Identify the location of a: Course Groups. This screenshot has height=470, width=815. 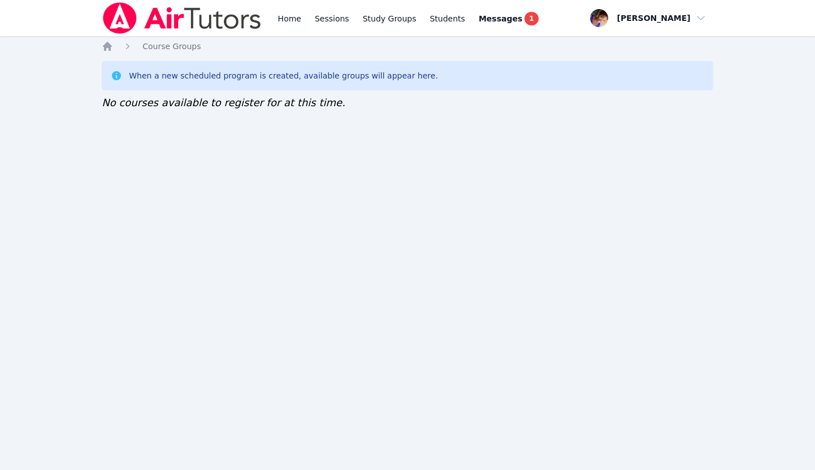
(171, 46).